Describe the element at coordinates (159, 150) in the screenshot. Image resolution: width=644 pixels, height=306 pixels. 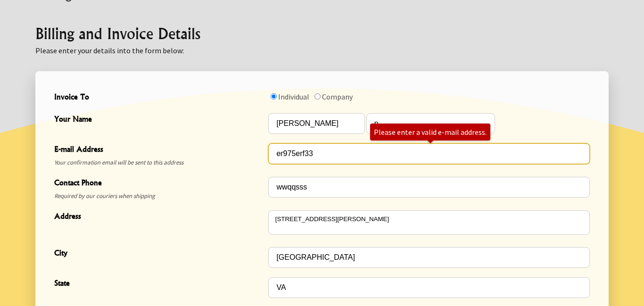
I see `span: E-mail Address` at that location.